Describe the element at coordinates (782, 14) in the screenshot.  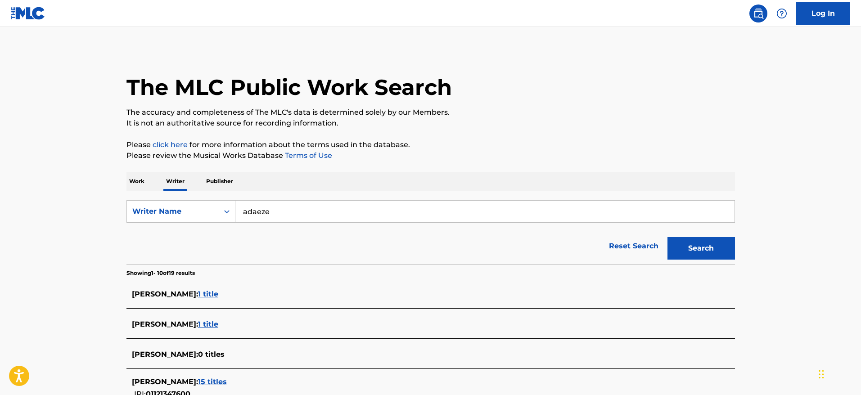
I see `img: help` at that location.